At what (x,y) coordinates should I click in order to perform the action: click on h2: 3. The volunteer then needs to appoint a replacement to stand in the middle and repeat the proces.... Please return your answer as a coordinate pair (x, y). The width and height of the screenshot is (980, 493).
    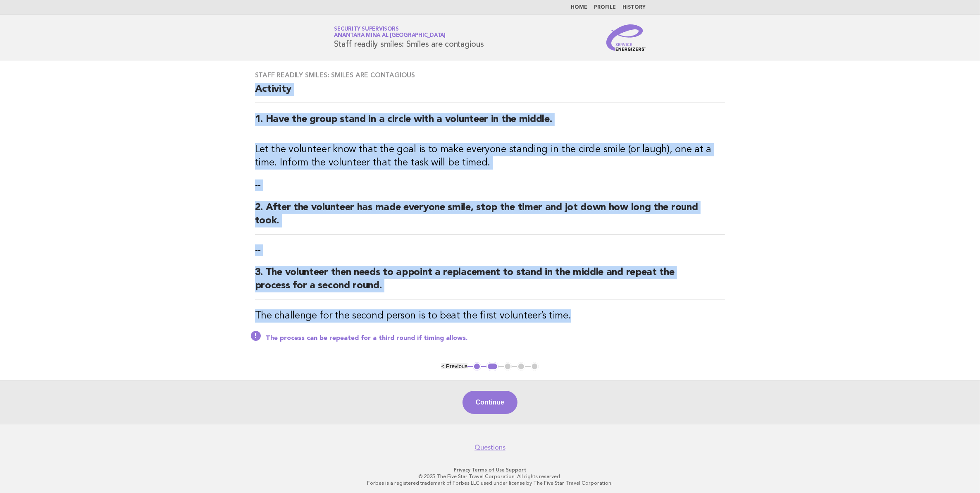
    Looking at the image, I should click on (490, 282).